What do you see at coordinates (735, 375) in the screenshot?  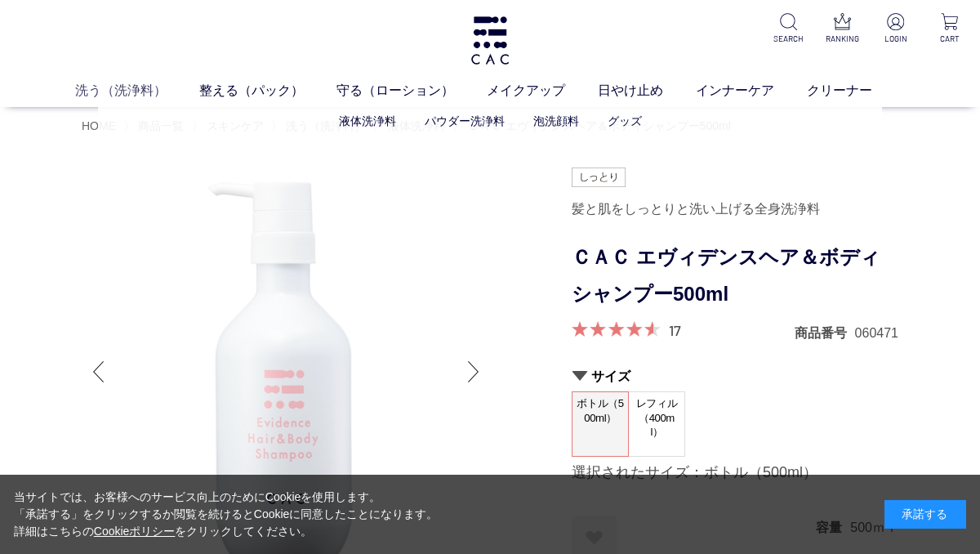 I see `h2: サイズ` at bounding box center [735, 375].